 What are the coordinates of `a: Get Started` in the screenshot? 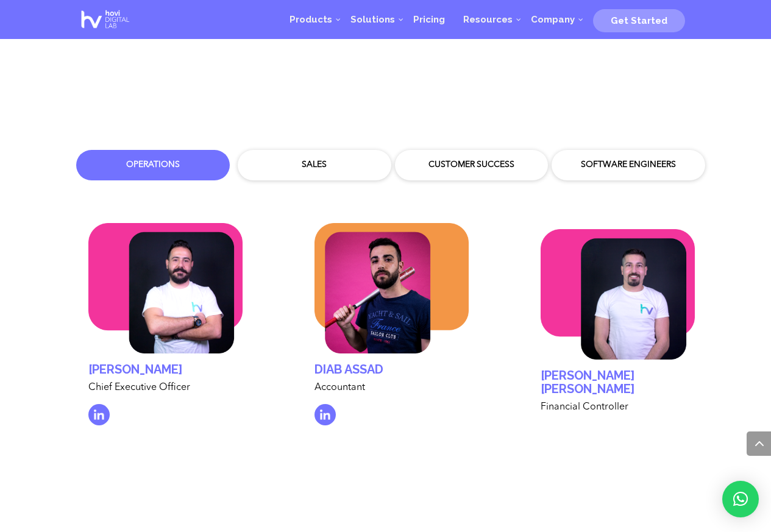 It's located at (639, 19).